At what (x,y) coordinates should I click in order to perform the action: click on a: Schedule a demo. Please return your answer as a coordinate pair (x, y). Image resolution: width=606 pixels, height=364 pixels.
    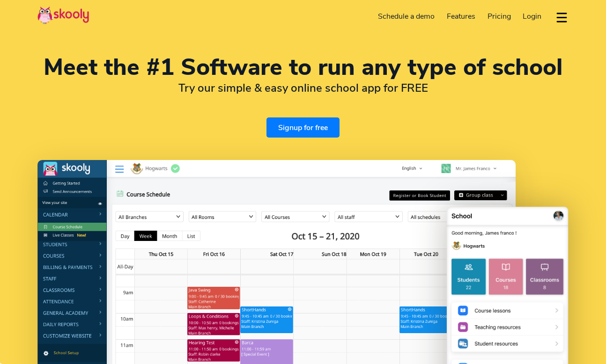
    Looking at the image, I should click on (406, 16).